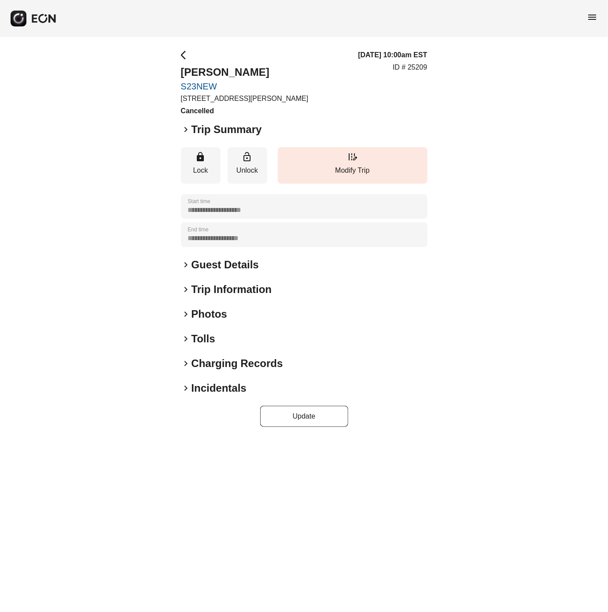 This screenshot has height=612, width=608. Describe the element at coordinates (353, 170) in the screenshot. I see `p: Modify Trip` at that location.